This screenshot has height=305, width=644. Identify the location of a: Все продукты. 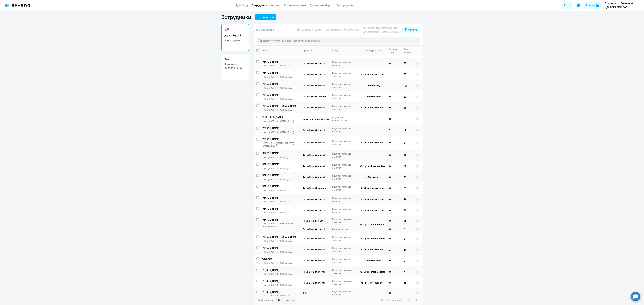
(345, 5).